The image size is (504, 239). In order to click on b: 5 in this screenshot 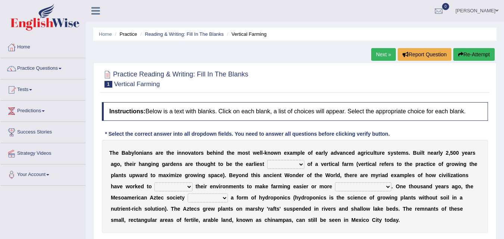, I will do `click(452, 153)`.